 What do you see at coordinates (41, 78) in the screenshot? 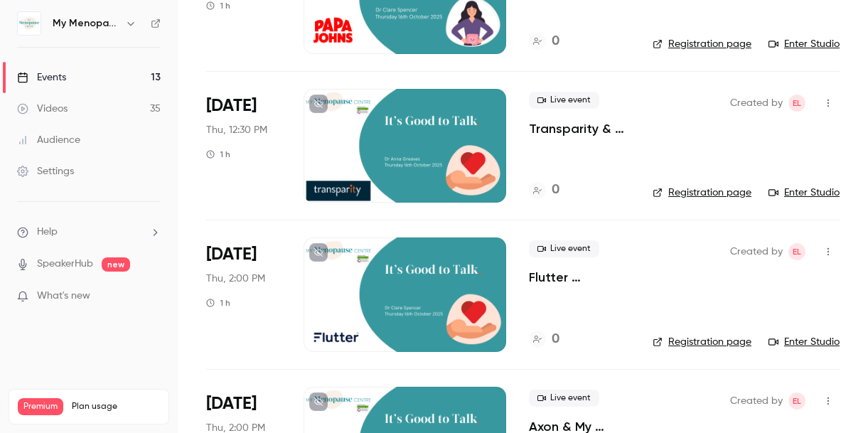
I see `div: Events` at bounding box center [41, 78].